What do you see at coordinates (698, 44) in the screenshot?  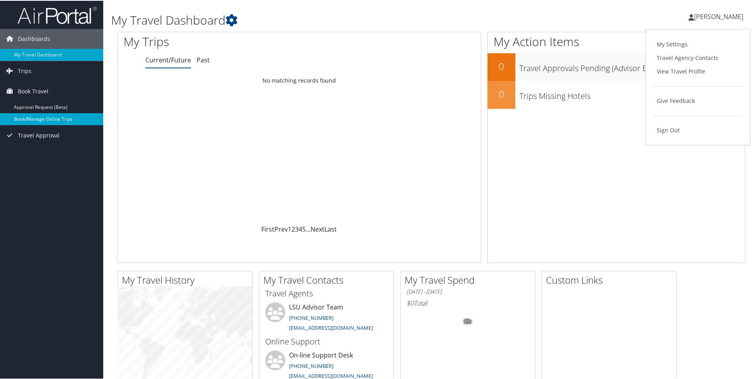 I see `a: My Settings` at bounding box center [698, 44].